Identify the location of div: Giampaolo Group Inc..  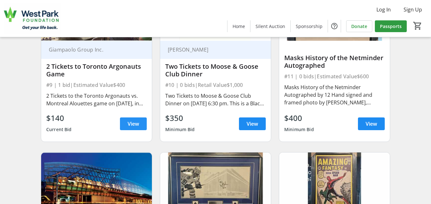
(92, 50).